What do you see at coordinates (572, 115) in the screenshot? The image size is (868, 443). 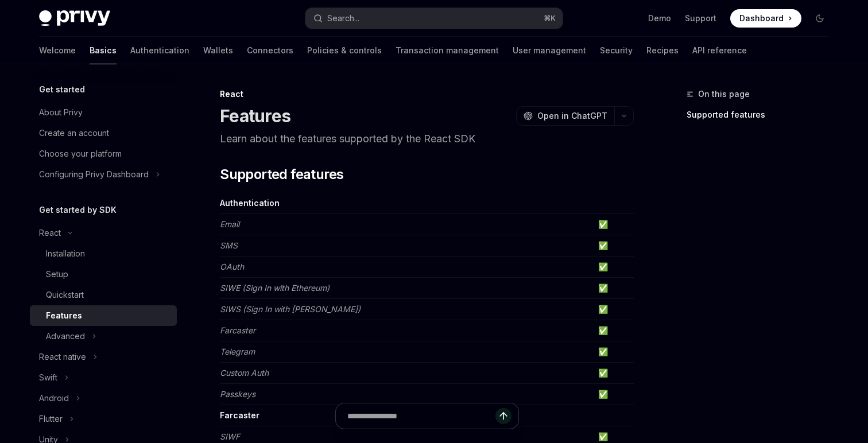 I see `span: Open in ChatGPT` at bounding box center [572, 115].